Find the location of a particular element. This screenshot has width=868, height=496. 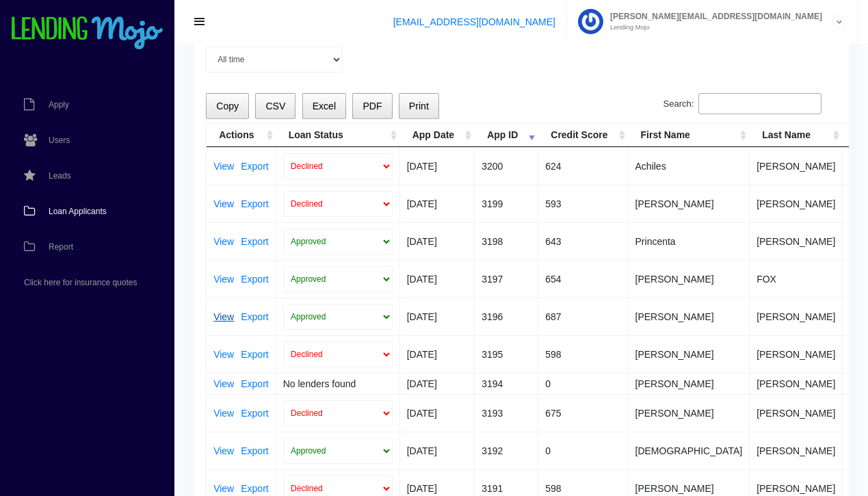

button: Print is located at coordinates (418, 106).